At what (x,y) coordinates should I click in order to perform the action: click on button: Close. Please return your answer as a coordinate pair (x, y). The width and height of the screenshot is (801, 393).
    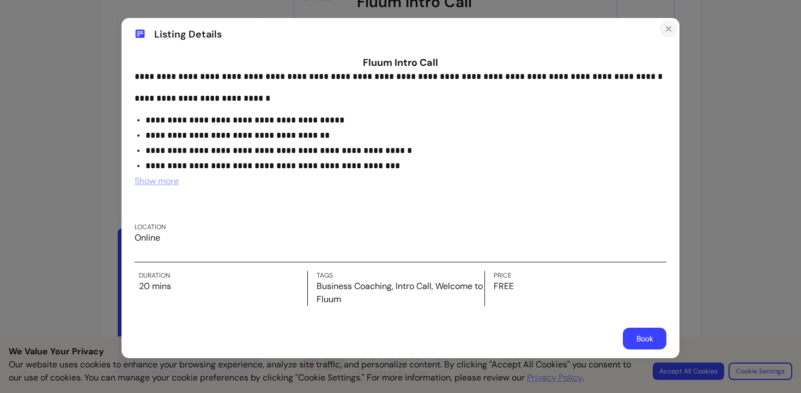
    Looking at the image, I should click on (669, 29).